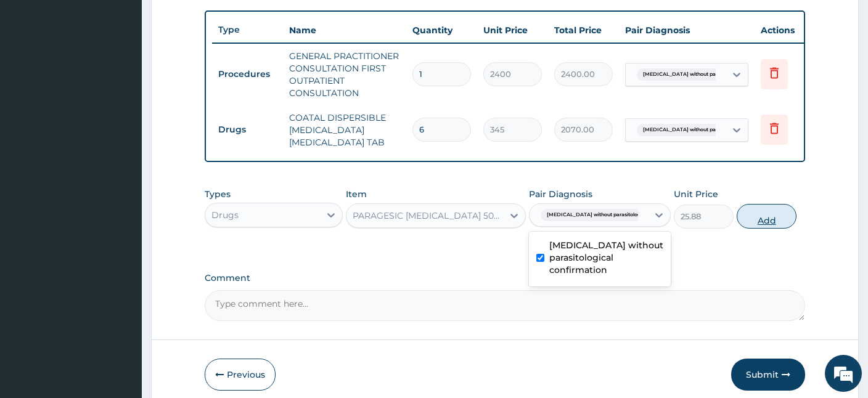  What do you see at coordinates (247, 130) in the screenshot?
I see `td: Drugs` at bounding box center [247, 130].